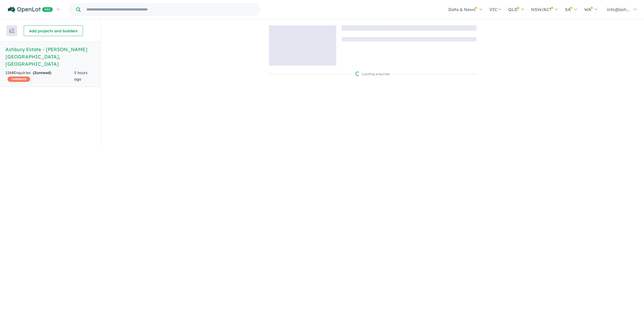 This screenshot has height=321, width=644. What do you see at coordinates (42, 73) in the screenshot?
I see `strong: ( unread)` at bounding box center [42, 73].